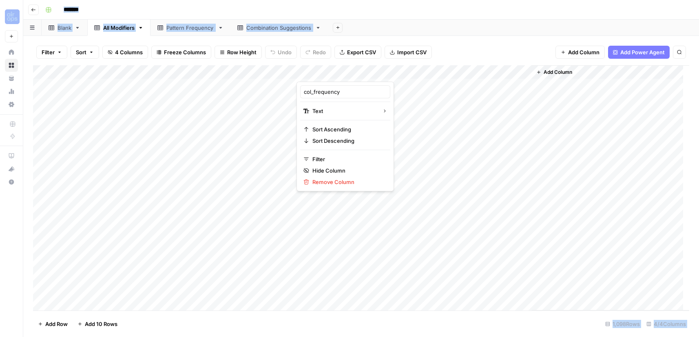 Image resolution: width=699 pixels, height=337 pixels. Describe the element at coordinates (12, 17) in the screenshot. I see `img: Cohort 5 Logo` at that location.